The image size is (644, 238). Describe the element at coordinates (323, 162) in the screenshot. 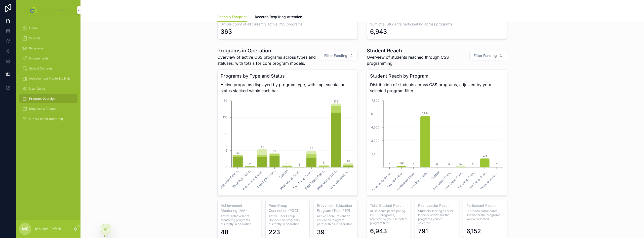

I see `tspan: 6` at that location.